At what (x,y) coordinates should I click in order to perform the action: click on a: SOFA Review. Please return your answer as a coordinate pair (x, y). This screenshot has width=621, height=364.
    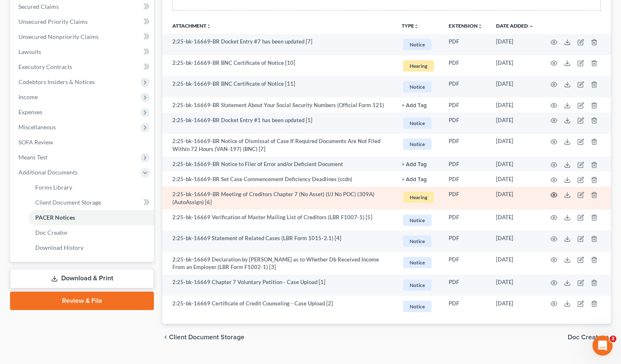
    Looking at the image, I should click on (83, 143).